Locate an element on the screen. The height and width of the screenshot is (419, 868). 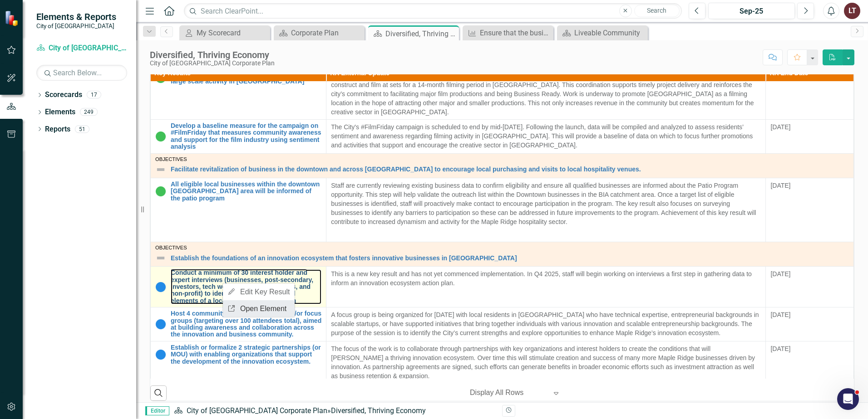
button: Sep-25 is located at coordinates (751, 11).